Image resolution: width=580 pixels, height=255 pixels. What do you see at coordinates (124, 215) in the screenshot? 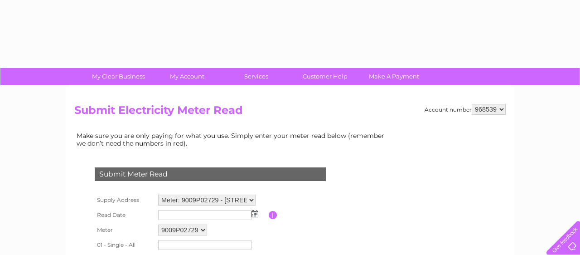
I see `th: Read Date` at bounding box center [124, 215].